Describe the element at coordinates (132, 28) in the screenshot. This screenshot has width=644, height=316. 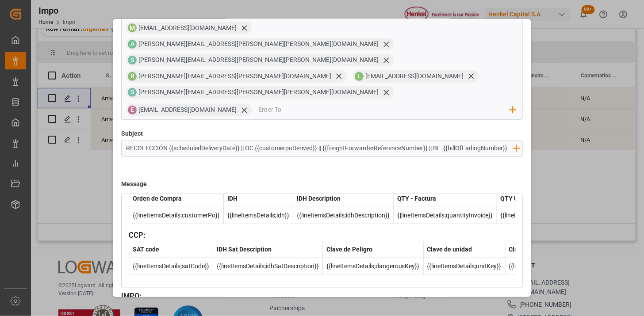
I see `span: M` at that location.